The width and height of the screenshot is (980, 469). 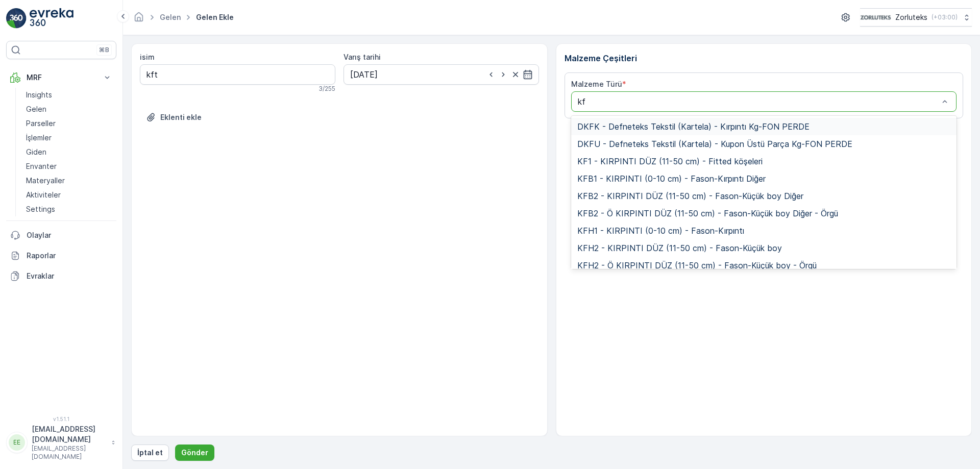 I want to click on a: Envanter, so click(x=69, y=166).